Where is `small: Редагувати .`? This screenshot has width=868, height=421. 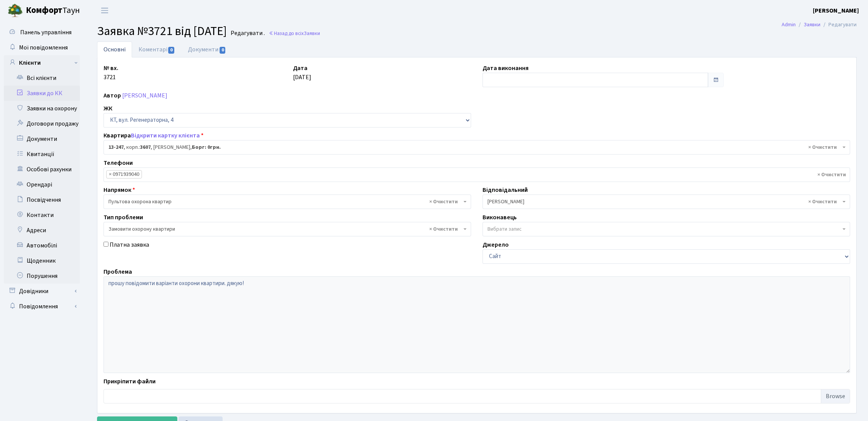 small: Редагувати . is located at coordinates (247, 33).